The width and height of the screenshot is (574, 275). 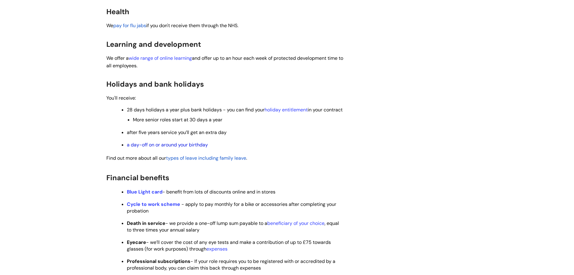 What do you see at coordinates (206, 158) in the screenshot?
I see `span: types of leave including family leave` at bounding box center [206, 158].